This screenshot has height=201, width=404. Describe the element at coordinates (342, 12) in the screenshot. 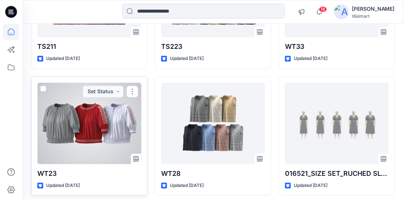

I see `img: avatar` at that location.